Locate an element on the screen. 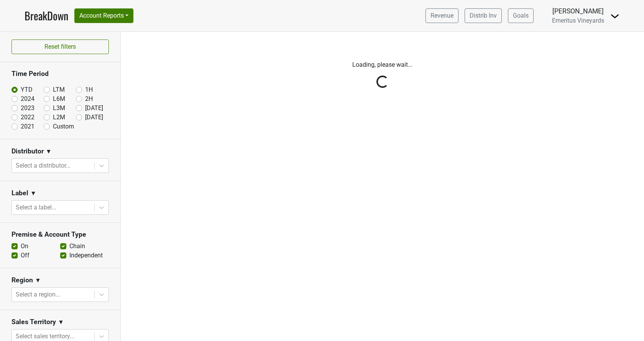 The image size is (644, 341). button: Account Reports is located at coordinates (104, 15).